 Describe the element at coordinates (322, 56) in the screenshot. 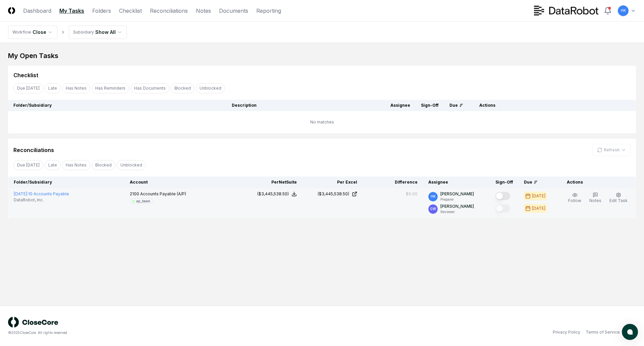

I see `div: My Open Tasks` at that location.